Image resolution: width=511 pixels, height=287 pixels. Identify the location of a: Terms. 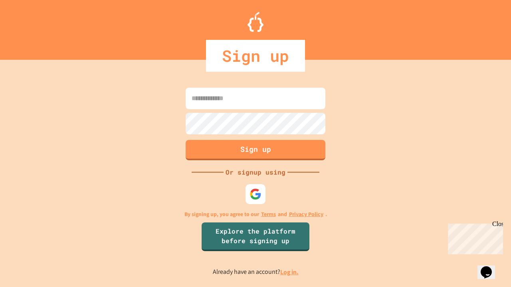
(268, 214).